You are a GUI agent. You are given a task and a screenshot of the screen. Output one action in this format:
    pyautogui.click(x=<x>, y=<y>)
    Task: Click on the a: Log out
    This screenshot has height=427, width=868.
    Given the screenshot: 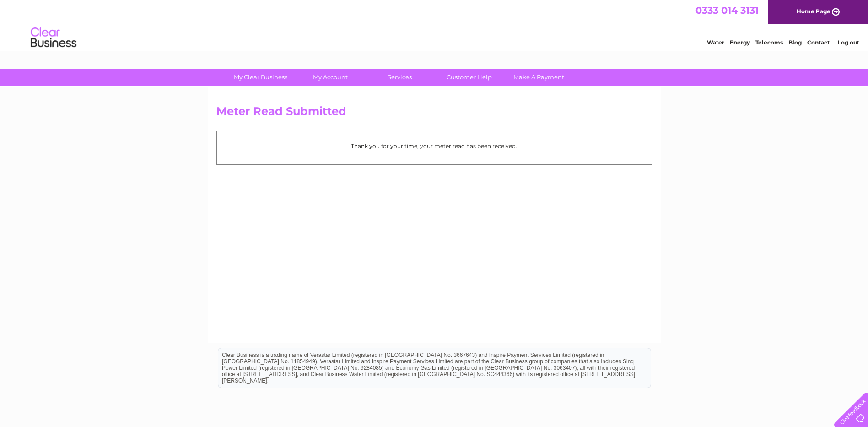 What is the action you would take?
    pyautogui.click(x=848, y=42)
    